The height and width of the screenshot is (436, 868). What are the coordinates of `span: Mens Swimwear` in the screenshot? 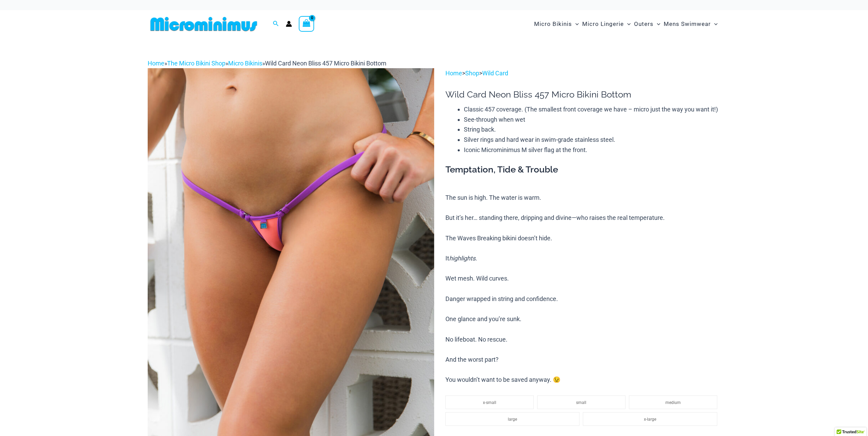 It's located at (687, 24).